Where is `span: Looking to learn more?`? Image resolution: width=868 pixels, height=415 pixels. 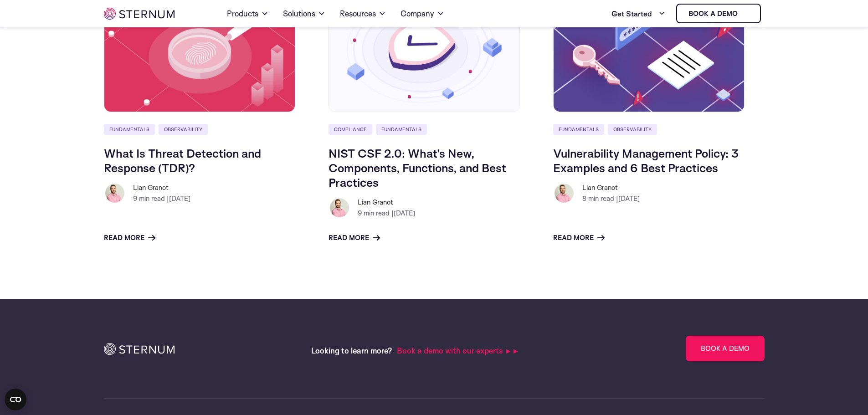 span: Looking to learn more? is located at coordinates (352, 351).